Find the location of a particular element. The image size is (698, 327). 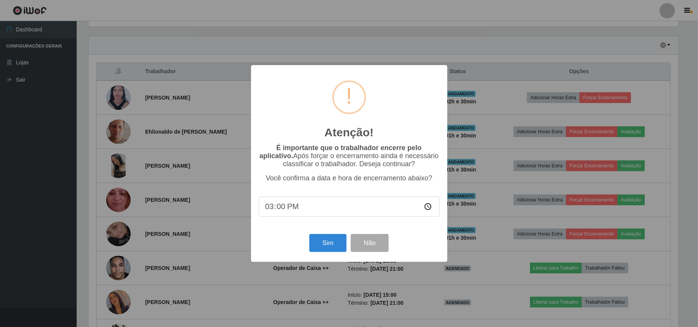

button: Não is located at coordinates (370, 243).